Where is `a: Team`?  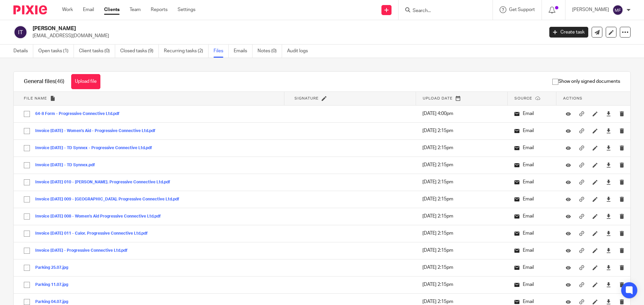
a: Team is located at coordinates (135, 9).